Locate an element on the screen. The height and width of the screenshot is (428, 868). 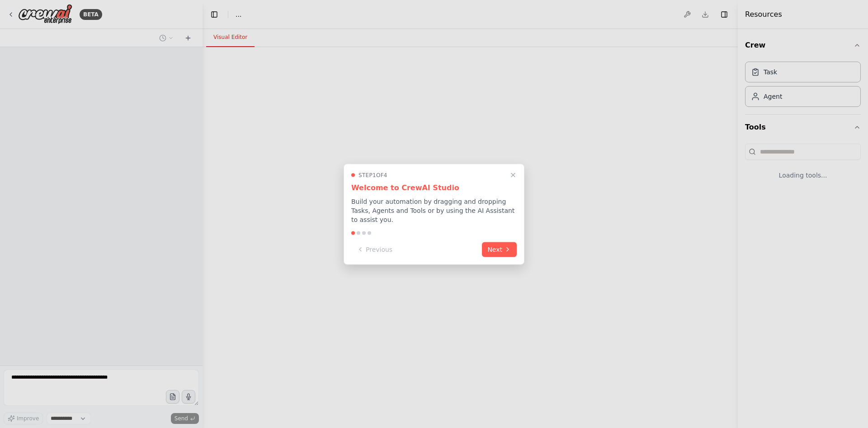
span: Step 1 of 4 is located at coordinates (373, 175).